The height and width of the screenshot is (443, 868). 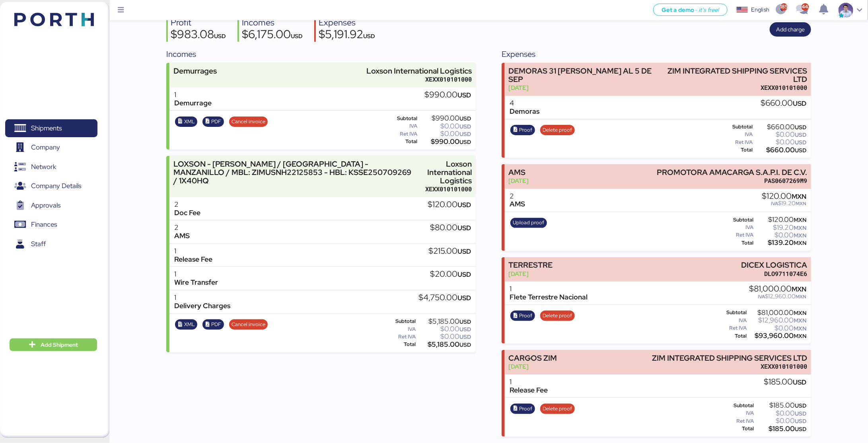 I want to click on span: Delete proof, so click(x=557, y=316).